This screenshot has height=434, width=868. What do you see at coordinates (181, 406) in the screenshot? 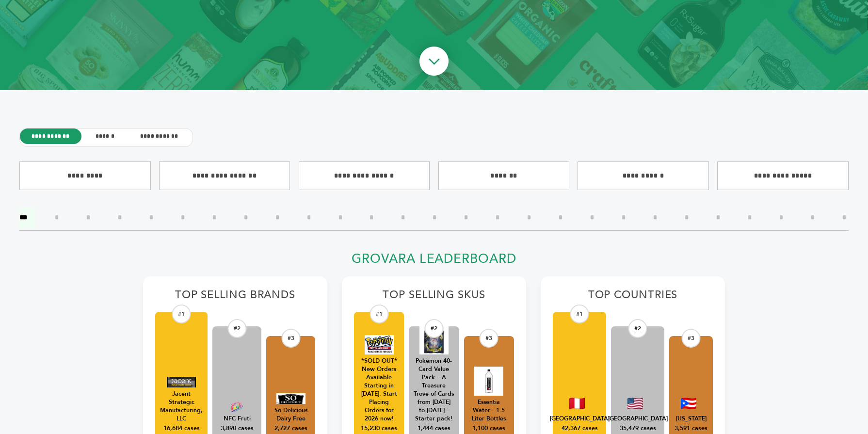
I see `div: Jacent Strategic Manufacturing, LLC` at bounding box center [181, 406].